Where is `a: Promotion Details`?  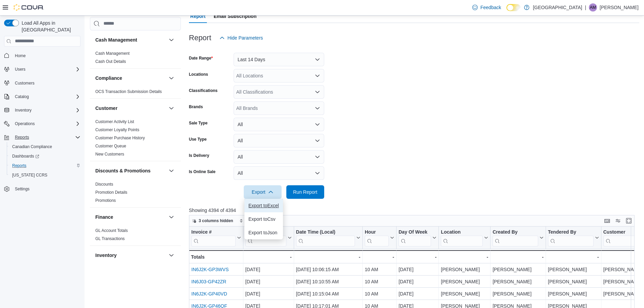 a: Promotion Details is located at coordinates (112, 192).